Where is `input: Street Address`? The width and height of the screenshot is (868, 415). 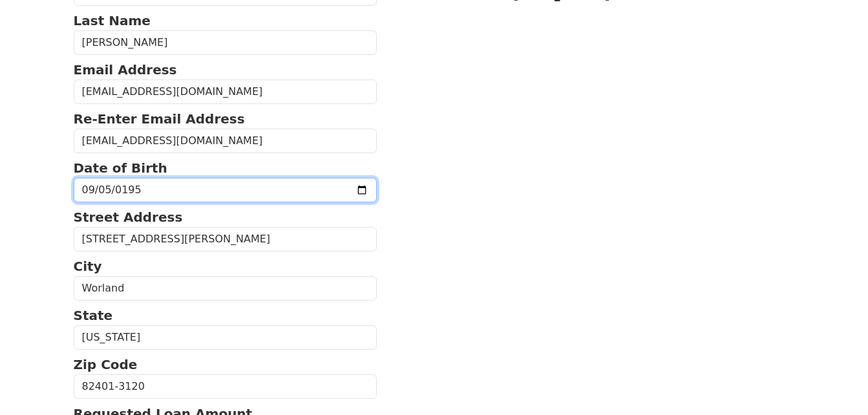
input: Street Address is located at coordinates (226, 239).